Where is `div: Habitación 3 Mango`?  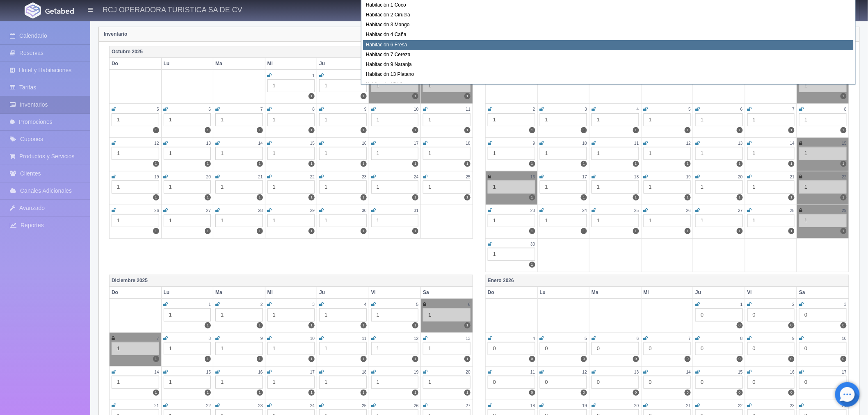
div: Habitación 3 Mango is located at coordinates (608, 25).